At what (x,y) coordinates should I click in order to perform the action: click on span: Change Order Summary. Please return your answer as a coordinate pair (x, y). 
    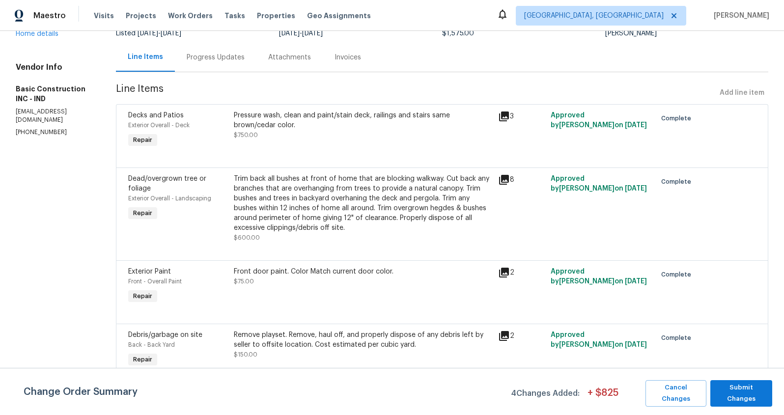
    Looking at the image, I should click on (81, 393).